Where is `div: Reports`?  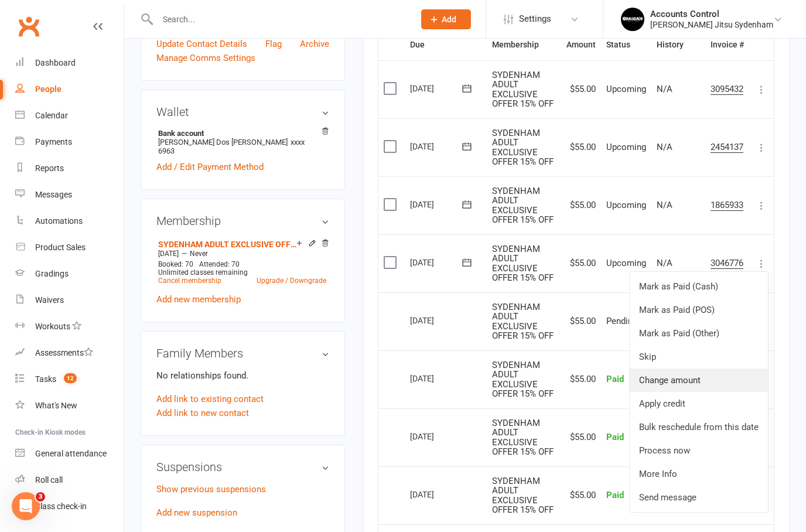
div: Reports is located at coordinates (49, 168).